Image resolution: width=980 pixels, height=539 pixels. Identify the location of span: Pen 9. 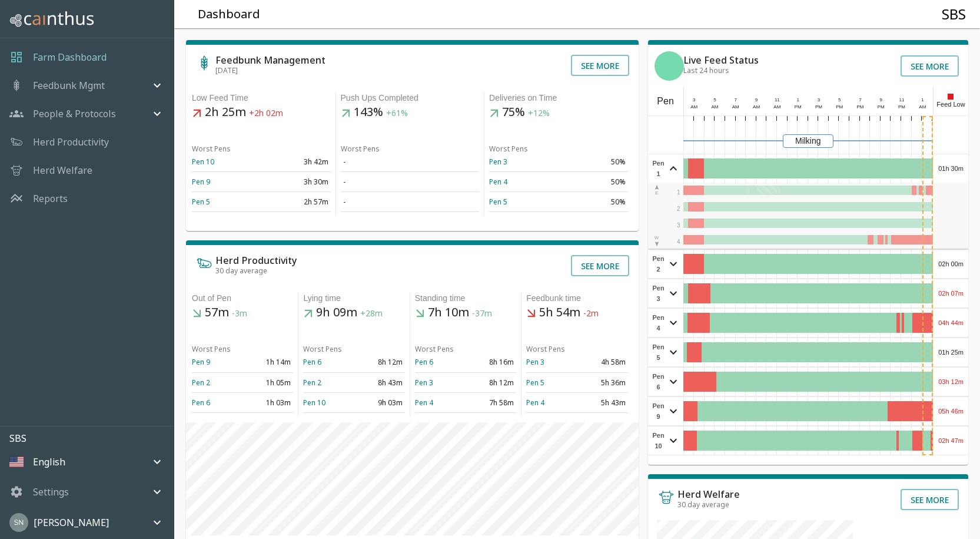
(659, 411).